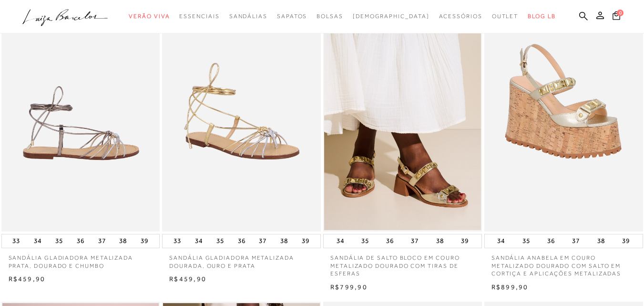  What do you see at coordinates (199, 16) in the screenshot?
I see `span: Essenciais` at bounding box center [199, 16].